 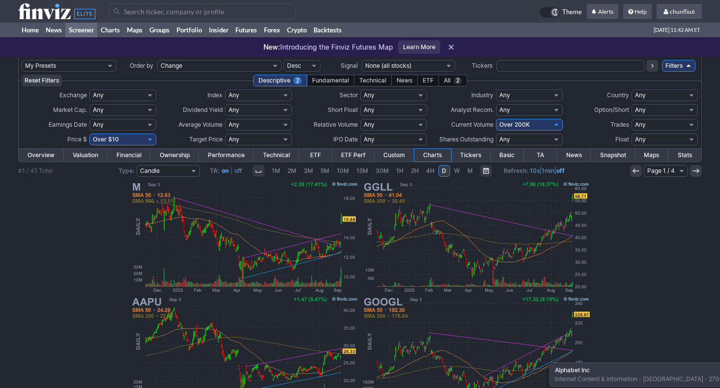 I want to click on span: Relative Volume, so click(x=336, y=124).